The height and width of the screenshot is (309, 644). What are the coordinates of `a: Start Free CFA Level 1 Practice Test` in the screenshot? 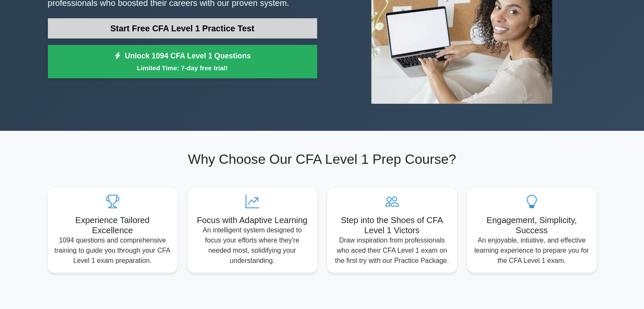 It's located at (182, 28).